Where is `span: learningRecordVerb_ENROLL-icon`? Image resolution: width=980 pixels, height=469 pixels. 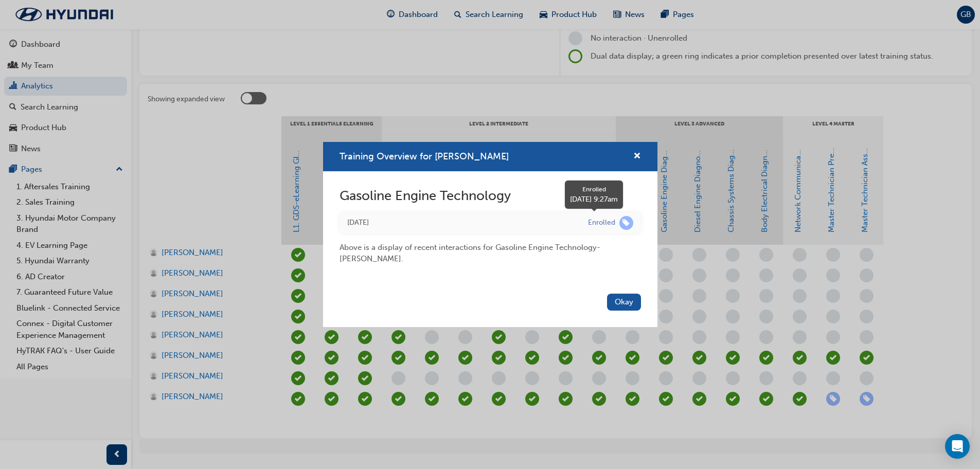
span: learningRecordVerb_ENROLL-icon is located at coordinates (626, 223).